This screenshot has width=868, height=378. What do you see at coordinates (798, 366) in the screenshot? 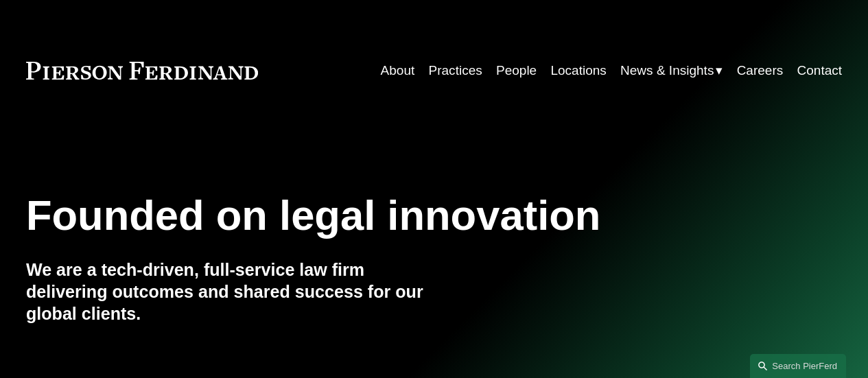
I see `a: Search this site` at bounding box center [798, 366].